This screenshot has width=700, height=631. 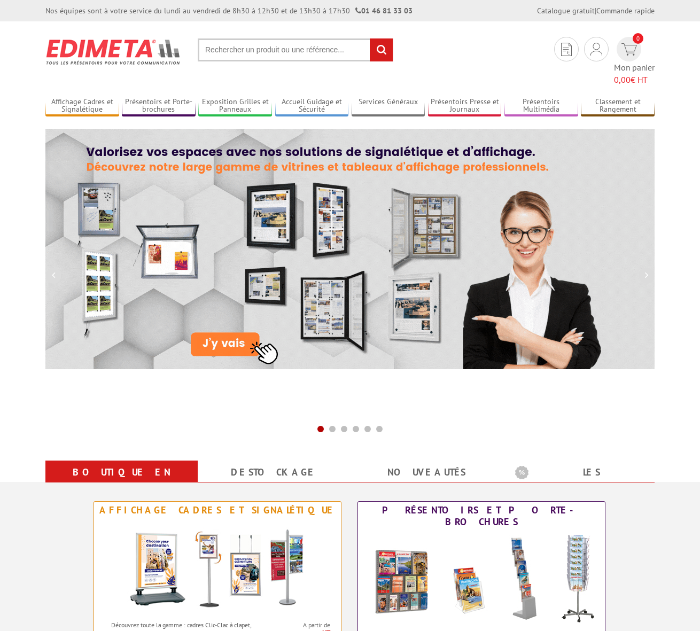 I want to click on a: Classement et Rangement, so click(x=618, y=106).